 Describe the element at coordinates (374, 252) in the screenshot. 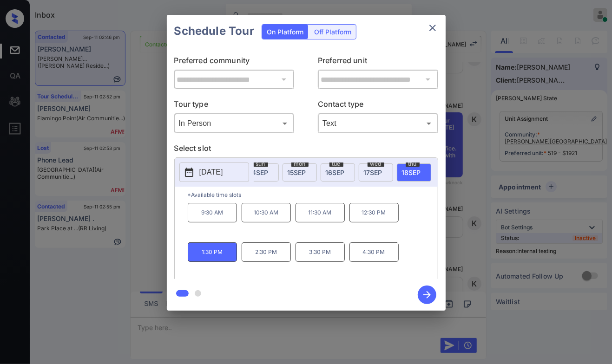

I see `p: 4:30 PM` at that location.